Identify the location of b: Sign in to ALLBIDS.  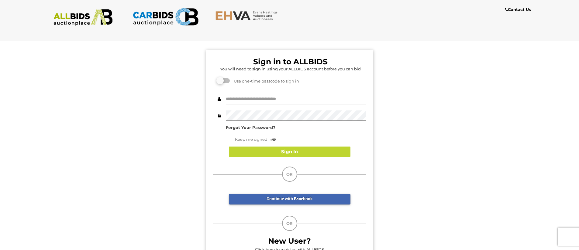
(290, 62).